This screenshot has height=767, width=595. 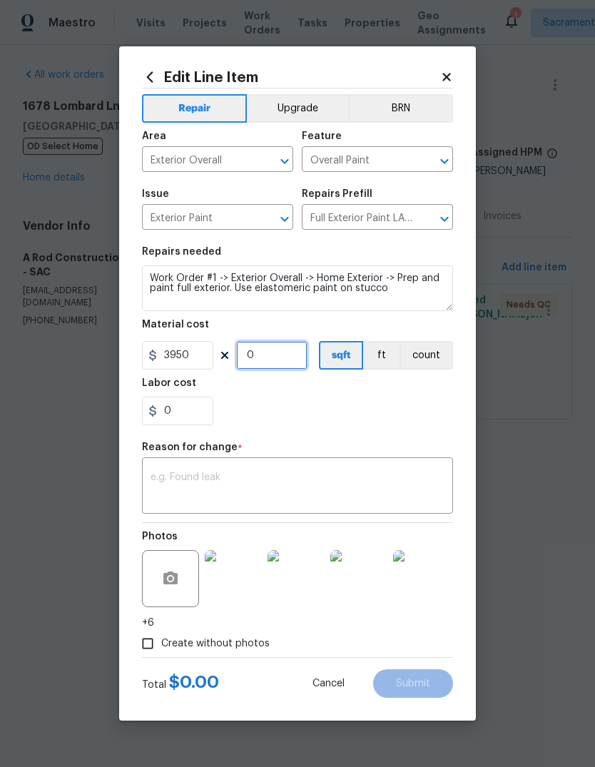 What do you see at coordinates (328, 684) in the screenshot?
I see `span: Cancel` at bounding box center [328, 684].